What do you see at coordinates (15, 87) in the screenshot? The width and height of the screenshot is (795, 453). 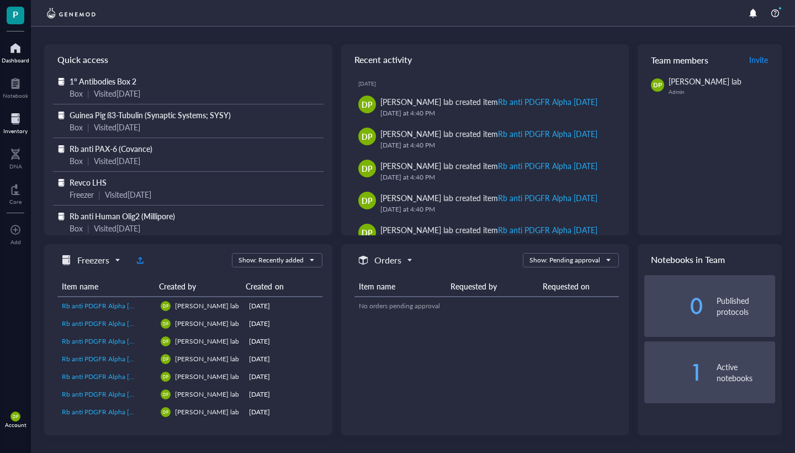 I see `a: Notebook` at bounding box center [15, 87].